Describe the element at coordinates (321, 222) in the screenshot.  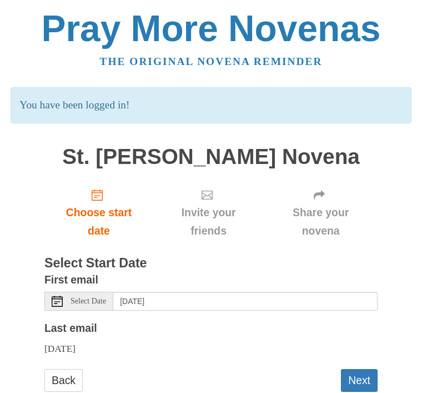
I see `span: Share your novena` at that location.